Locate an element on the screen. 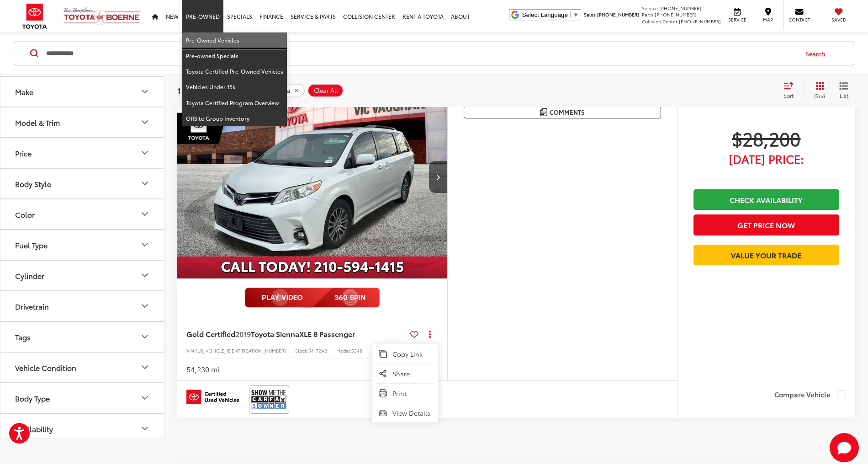  input: Search by Make, Model, or Keyword is located at coordinates (420, 53).